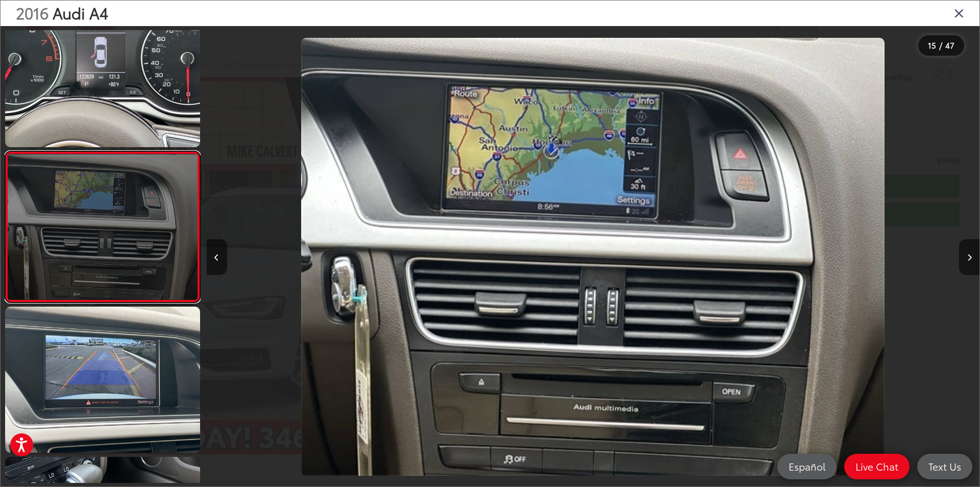  What do you see at coordinates (80, 13) in the screenshot?
I see `span: Audi A4` at bounding box center [80, 13].